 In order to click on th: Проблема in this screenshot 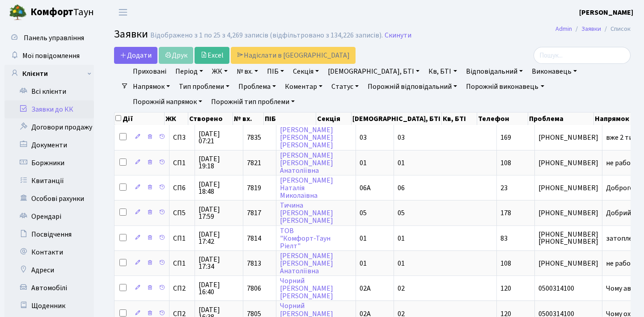, I will do `click(561, 119)`.